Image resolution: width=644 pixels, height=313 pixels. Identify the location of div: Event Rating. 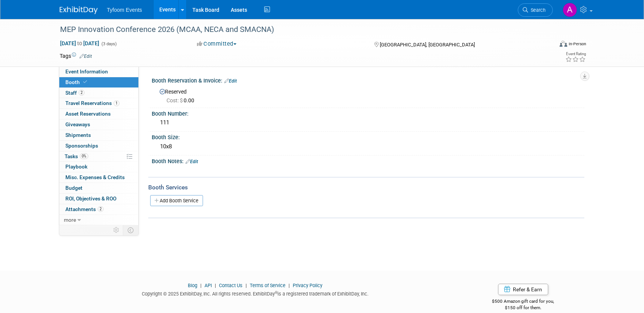
(576, 54).